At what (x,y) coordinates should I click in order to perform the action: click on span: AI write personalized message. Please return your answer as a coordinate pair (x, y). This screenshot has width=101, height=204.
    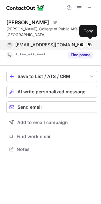
    Looking at the image, I should click on (52, 92).